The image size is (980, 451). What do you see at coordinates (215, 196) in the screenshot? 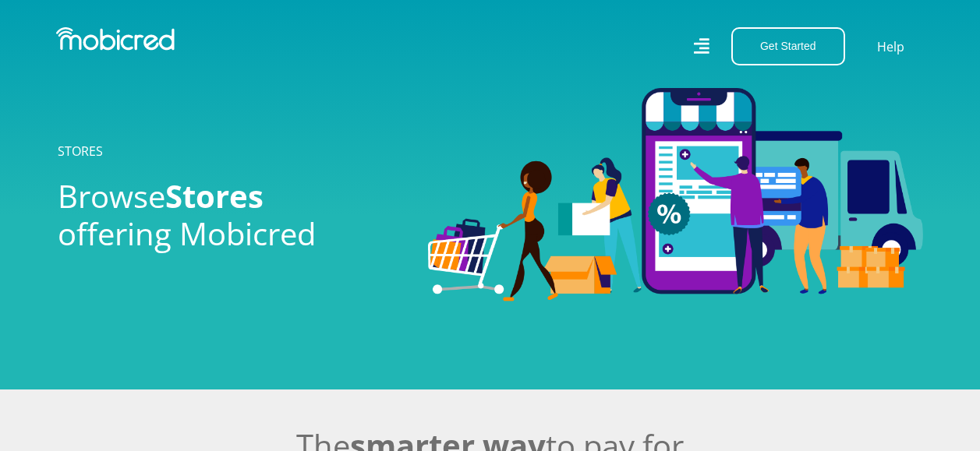
I see `span: Stores` at bounding box center [215, 196].